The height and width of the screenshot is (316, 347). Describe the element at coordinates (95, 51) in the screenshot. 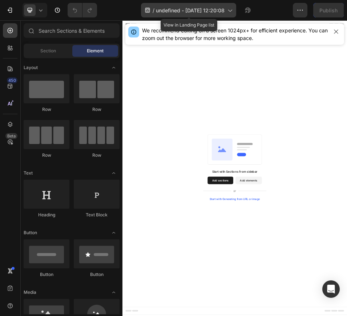

I see `span: Element` at that location.